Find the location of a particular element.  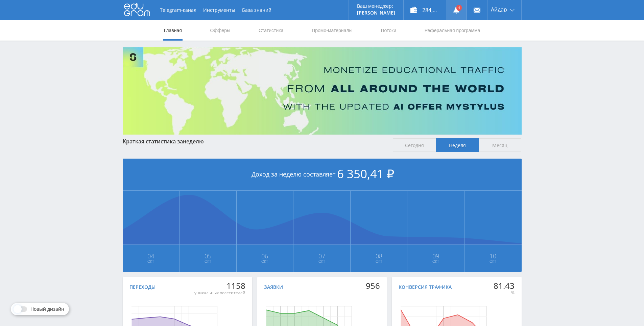

a: Потоки is located at coordinates (388, 31).